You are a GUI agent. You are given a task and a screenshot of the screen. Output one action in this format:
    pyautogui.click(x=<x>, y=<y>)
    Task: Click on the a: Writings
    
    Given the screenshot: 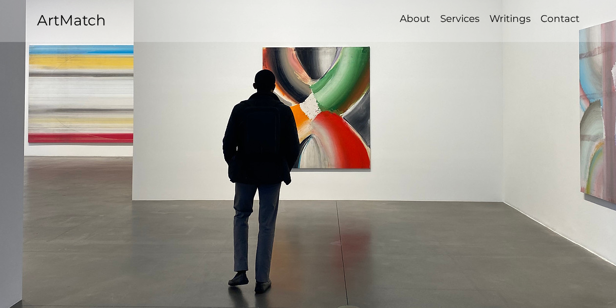 What is the action you would take?
    pyautogui.click(x=510, y=19)
    